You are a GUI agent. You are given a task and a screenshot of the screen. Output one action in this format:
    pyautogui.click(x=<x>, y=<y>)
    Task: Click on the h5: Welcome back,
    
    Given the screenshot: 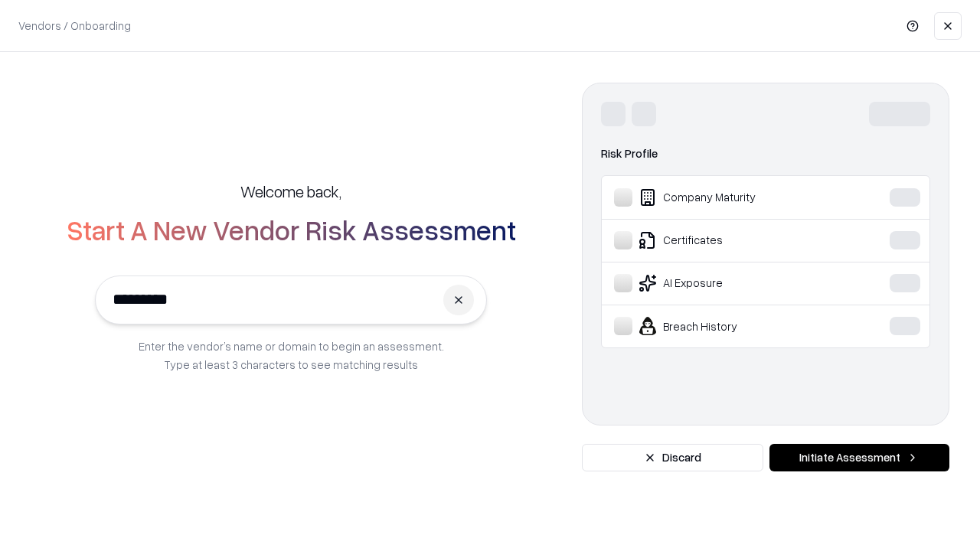 What is the action you would take?
    pyautogui.click(x=291, y=192)
    